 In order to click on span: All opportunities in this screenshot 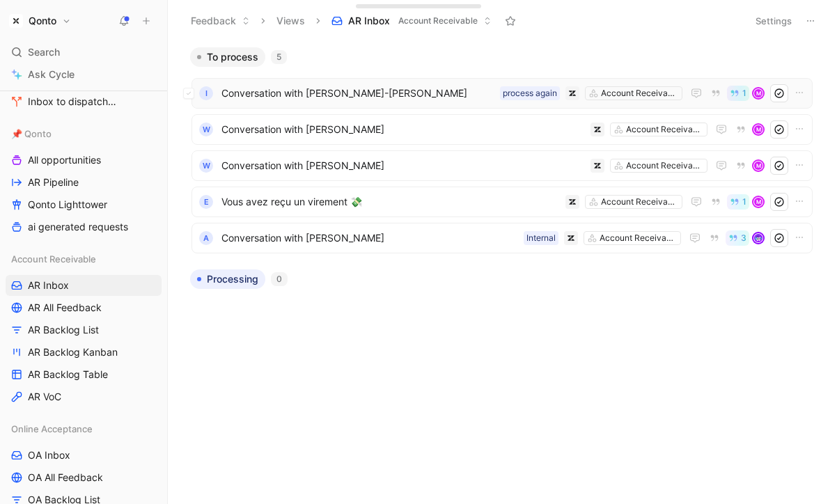, I will do `click(64, 160)`.